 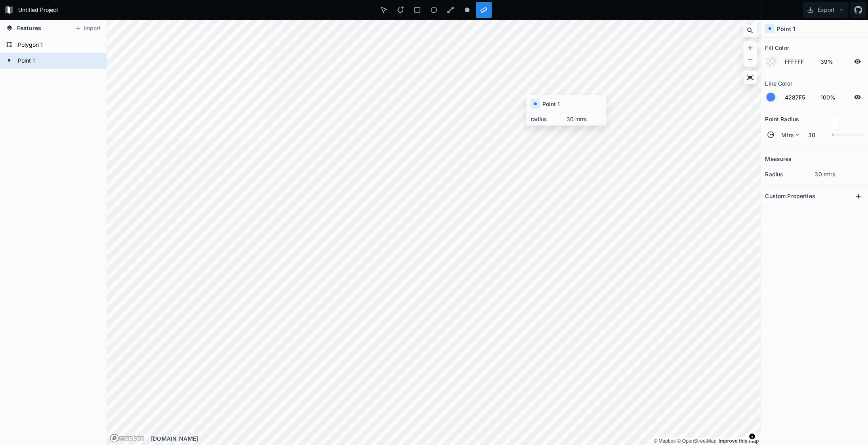 What do you see at coordinates (779, 84) in the screenshot?
I see `h2: Line Color` at bounding box center [779, 84].